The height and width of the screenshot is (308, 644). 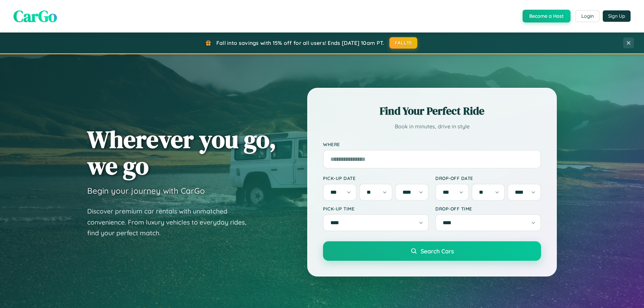 I want to click on label: Drop-off Time, so click(x=488, y=208).